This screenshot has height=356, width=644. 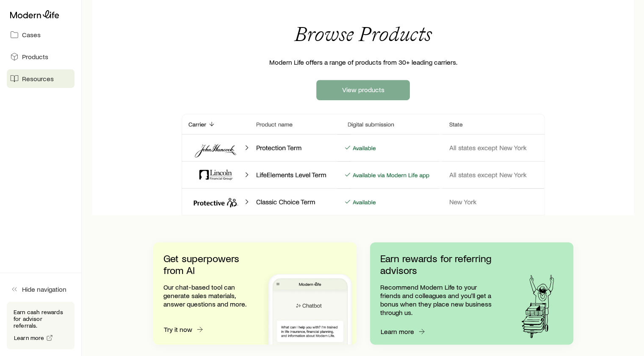 What do you see at coordinates (363, 62) in the screenshot?
I see `p: Modern Life offers a range of products from 30+ leading carriers.` at bounding box center [363, 62].